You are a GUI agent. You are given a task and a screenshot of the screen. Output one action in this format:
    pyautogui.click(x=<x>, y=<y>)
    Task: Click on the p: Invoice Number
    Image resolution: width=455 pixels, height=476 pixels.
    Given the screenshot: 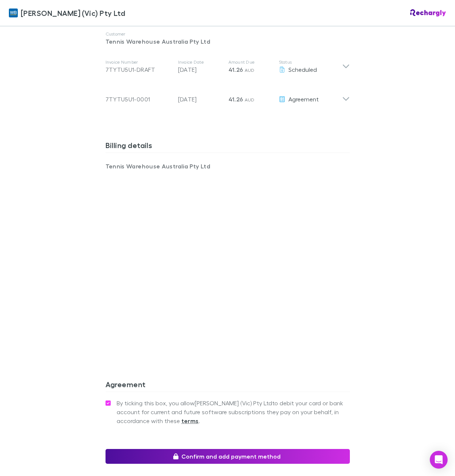 What is the action you would take?
    pyautogui.click(x=139, y=62)
    